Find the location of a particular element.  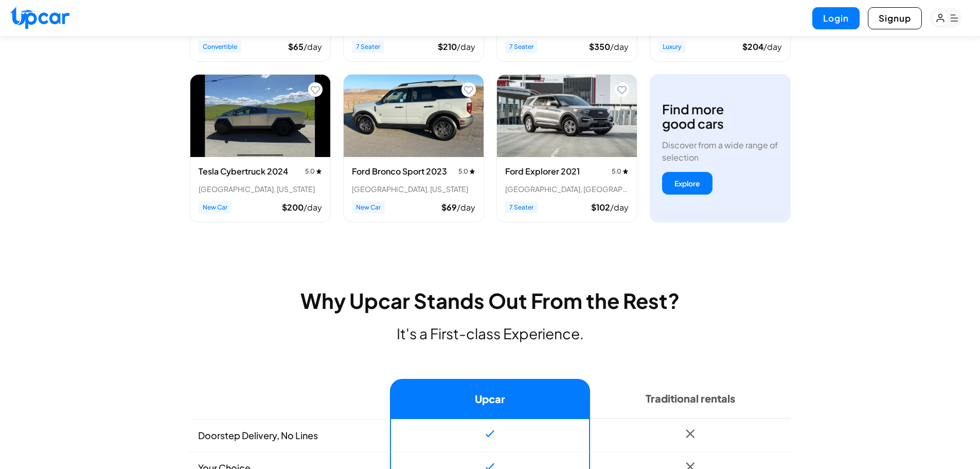

h3: Ford Explorer 2021 is located at coordinates (542, 171).